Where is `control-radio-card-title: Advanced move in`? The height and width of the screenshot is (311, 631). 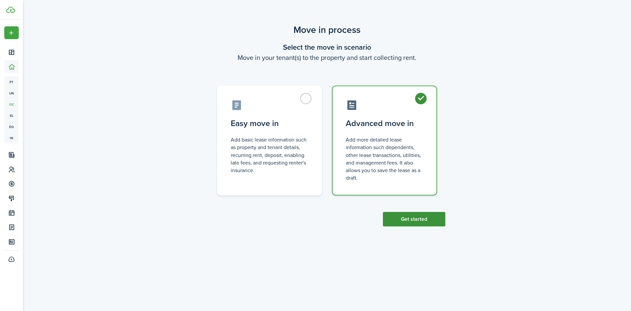
control-radio-card-title: Advanced move in is located at coordinates (384, 123).